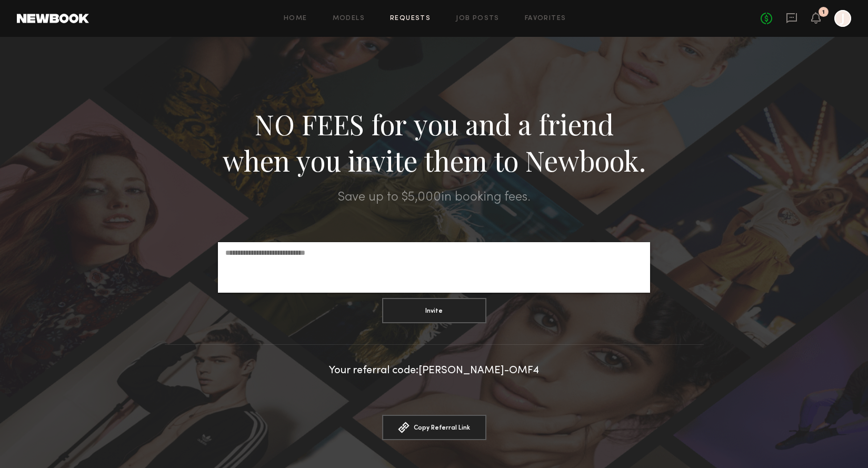  Describe the element at coordinates (434, 427) in the screenshot. I see `button: Copy Referral Link` at that location.